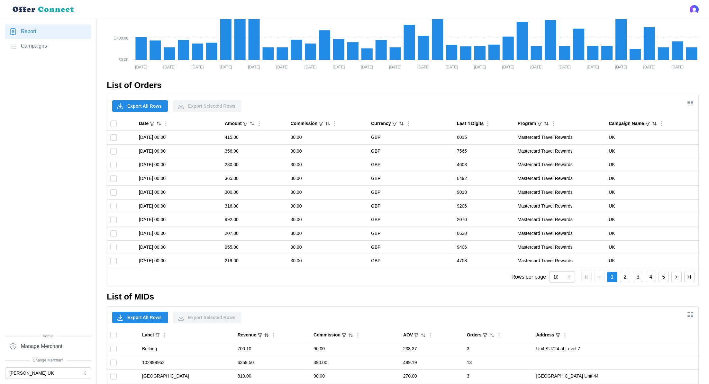 The width and height of the screenshot is (709, 384). What do you see at coordinates (159, 124) in the screenshot?
I see `button: Sort by Date descending` at bounding box center [159, 124].